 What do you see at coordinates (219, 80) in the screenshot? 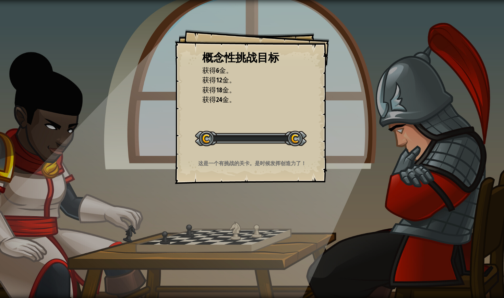
I see `span: 获得12金。` at bounding box center [219, 80].